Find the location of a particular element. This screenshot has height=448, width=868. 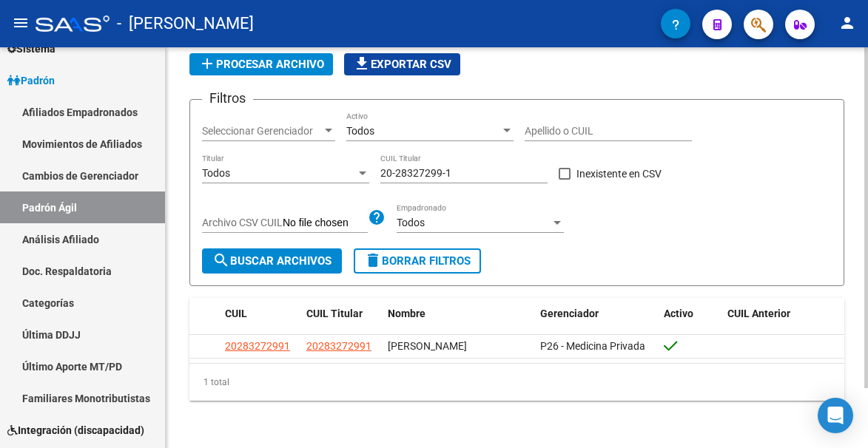

datatable-header-cell: CUIL Anterior is located at coordinates (782, 313).